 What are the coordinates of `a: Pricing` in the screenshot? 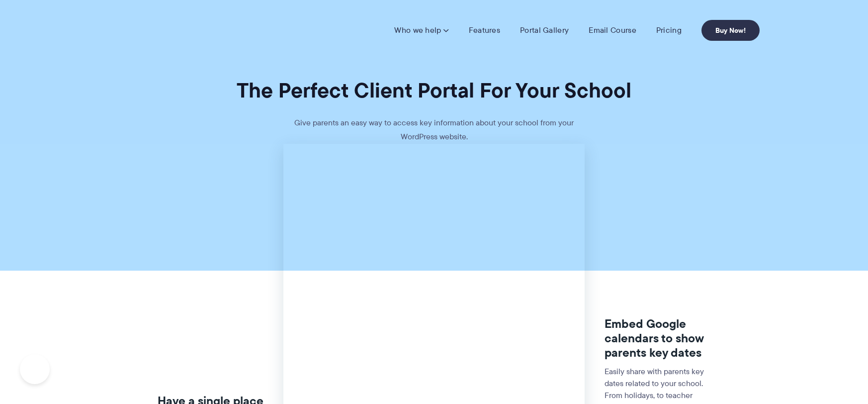 It's located at (668, 31).